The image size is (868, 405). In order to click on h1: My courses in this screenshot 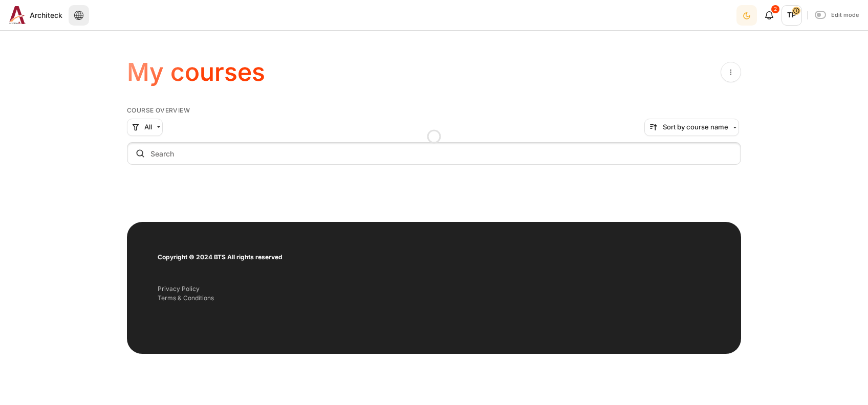, I will do `click(196, 72)`.